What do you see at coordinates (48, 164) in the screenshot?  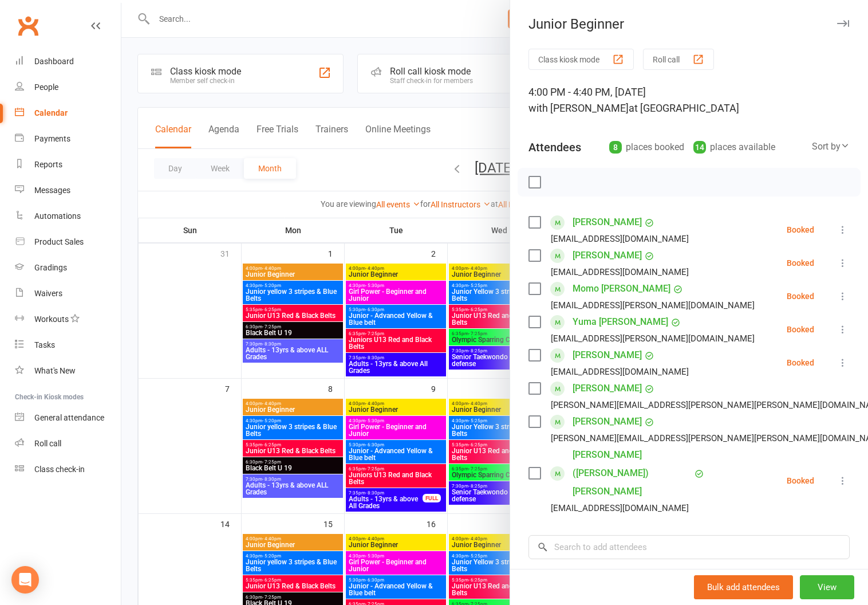 I see `div: Reports` at bounding box center [48, 164].